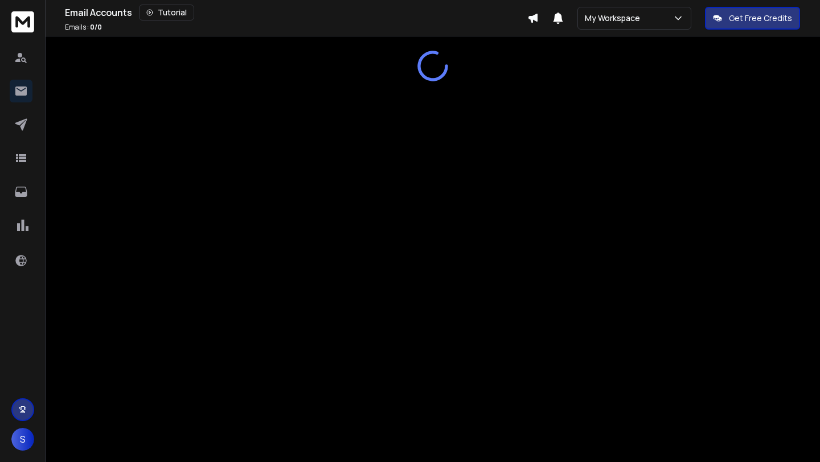 The height and width of the screenshot is (462, 820). I want to click on p: My Workspace, so click(614, 18).